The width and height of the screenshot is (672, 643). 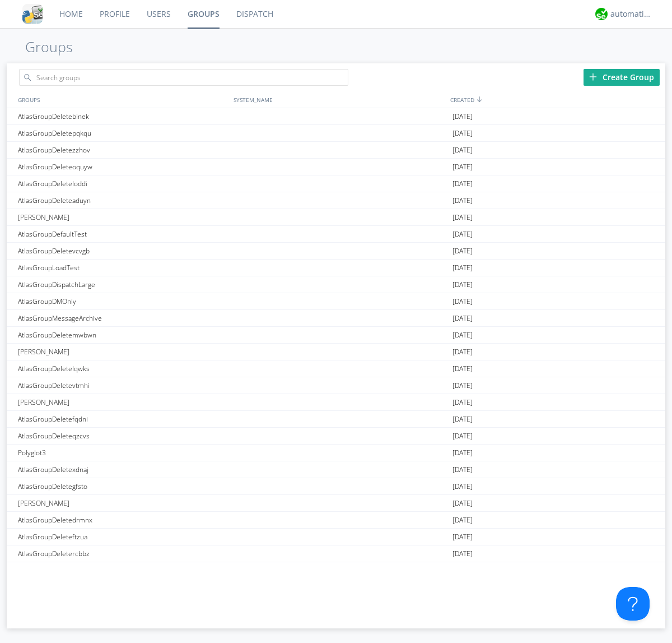 I want to click on div: AtlasGroupDeletercbbz, so click(x=123, y=553).